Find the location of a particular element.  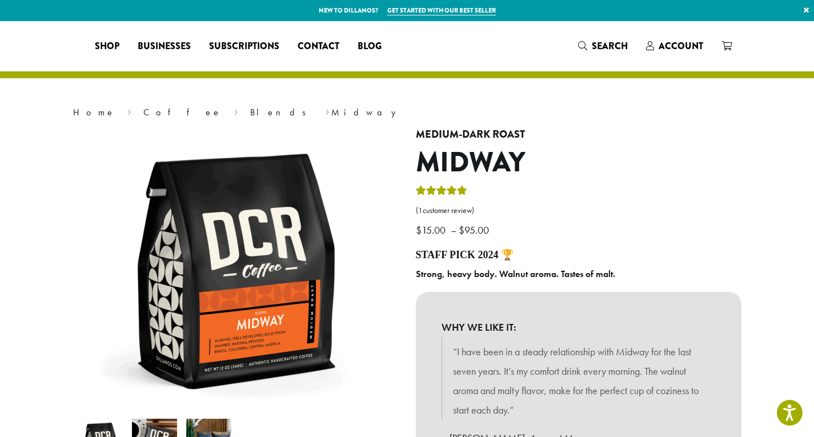

nav: Breadcrumb is located at coordinates (407, 112).